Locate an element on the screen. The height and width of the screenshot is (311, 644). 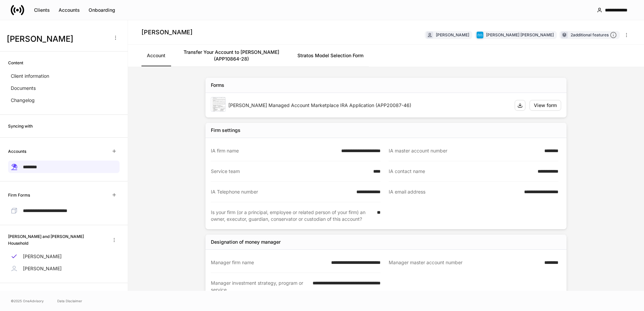
div: IA Telephone number is located at coordinates (282, 192).